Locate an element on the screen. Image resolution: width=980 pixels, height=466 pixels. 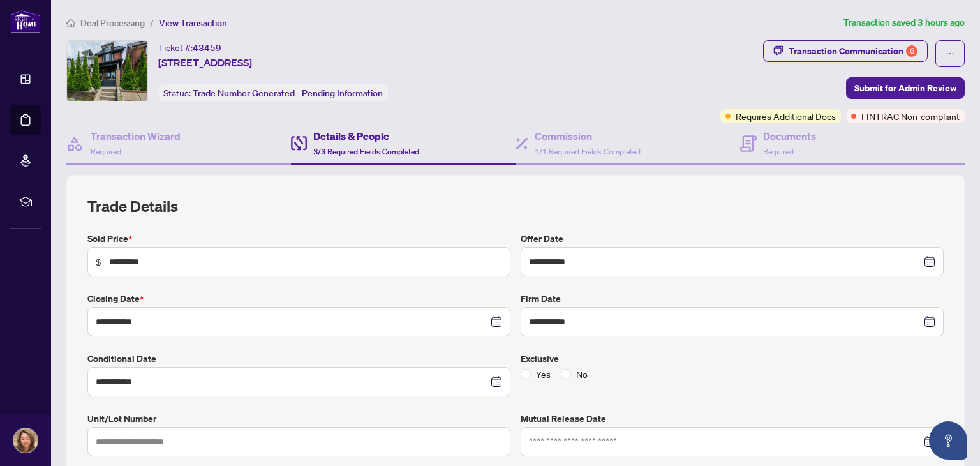
h2: Trade Details is located at coordinates (515, 206).